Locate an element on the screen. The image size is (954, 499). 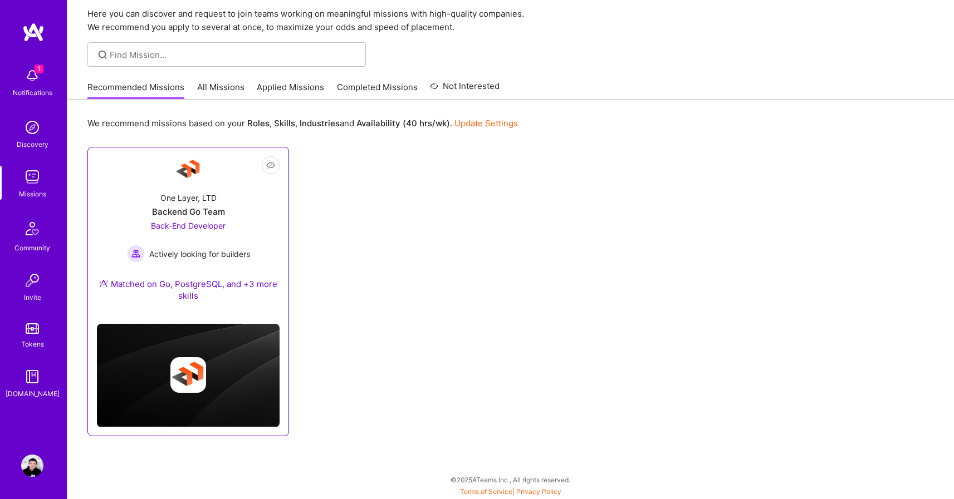
div: Tokens is located at coordinates (32, 344).